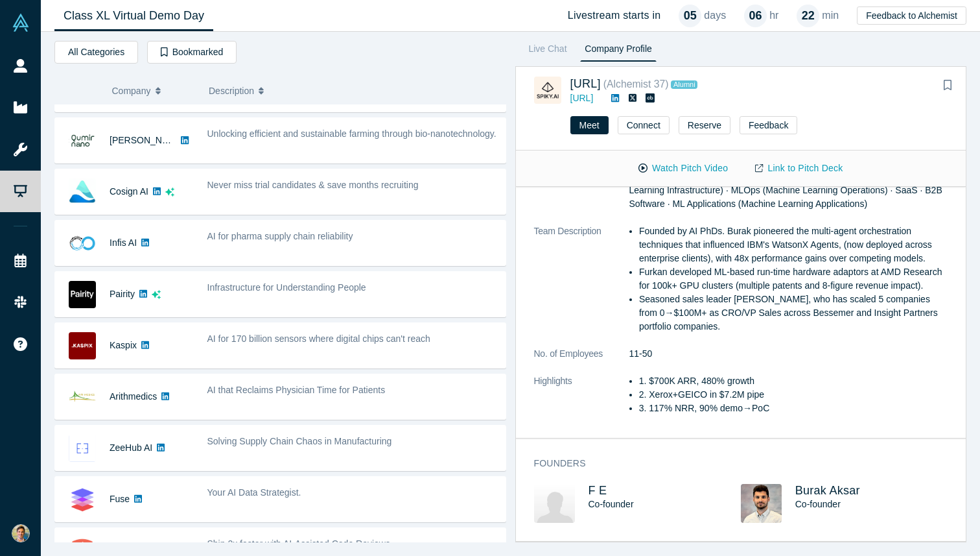  I want to click on span: Company, so click(132, 91).